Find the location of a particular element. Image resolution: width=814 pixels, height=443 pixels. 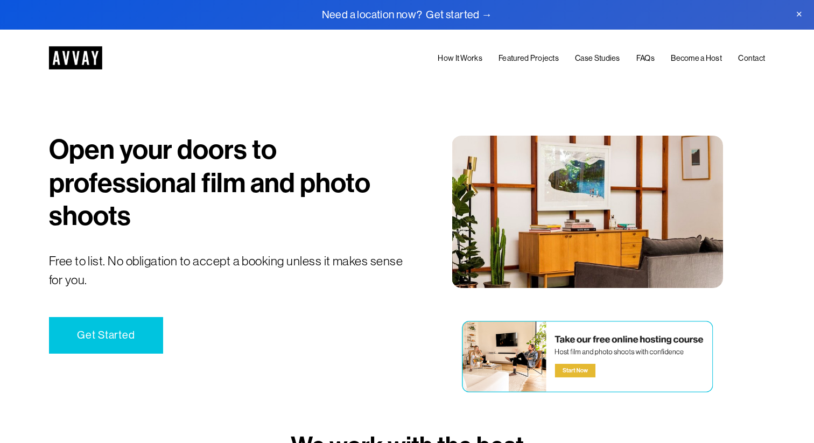

img: AVVAY - The First Nationwide Location Scouting Co. is located at coordinates (75, 58).